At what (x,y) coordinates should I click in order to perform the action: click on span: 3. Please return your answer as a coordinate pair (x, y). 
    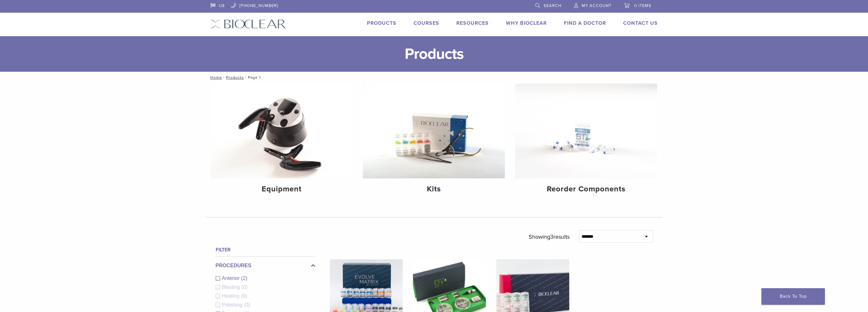
    Looking at the image, I should click on (552, 237).